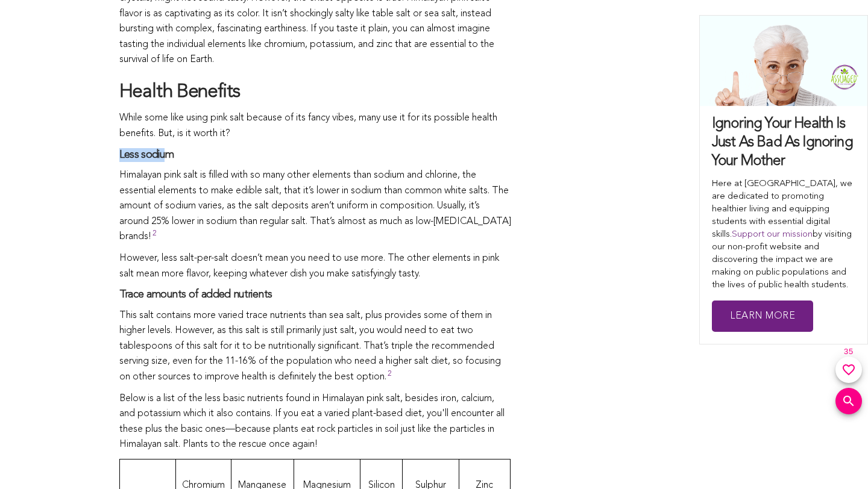 The image size is (868, 489). Describe the element at coordinates (315, 294) in the screenshot. I see `h4: Trace amounts of added nutrients` at that location.